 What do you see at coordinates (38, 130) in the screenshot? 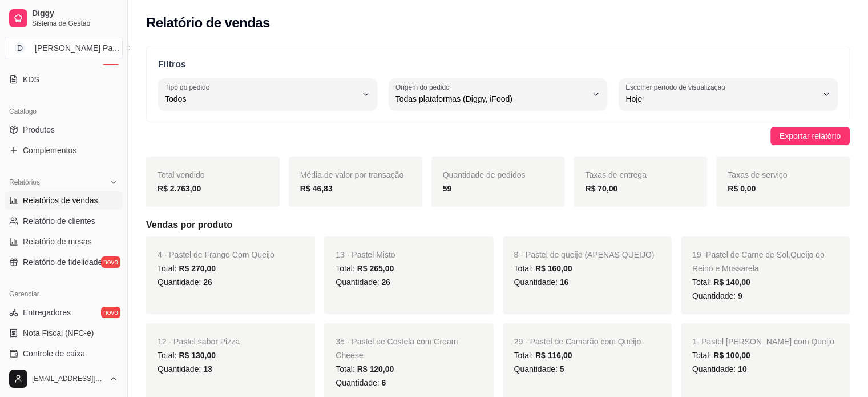
I see `span: Produtos` at bounding box center [38, 130].